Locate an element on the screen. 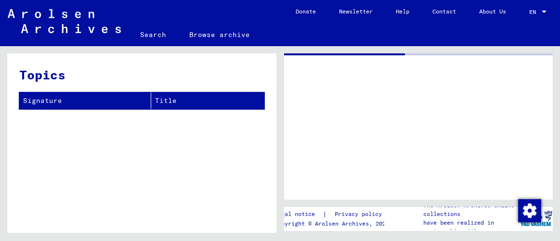 The height and width of the screenshot is (241, 560). p: Copyright © Arolsen Archives, 2021 is located at coordinates (334, 224).